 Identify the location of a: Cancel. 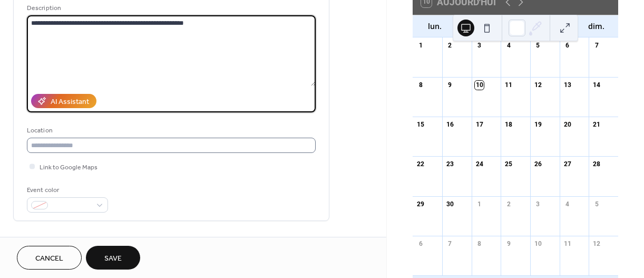
(49, 257).